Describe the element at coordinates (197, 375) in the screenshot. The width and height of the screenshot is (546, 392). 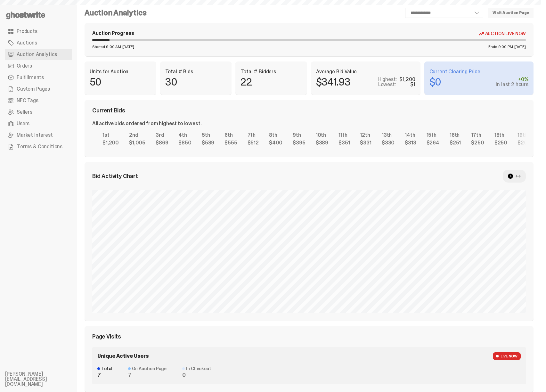
I see `dd: 0` at that location.